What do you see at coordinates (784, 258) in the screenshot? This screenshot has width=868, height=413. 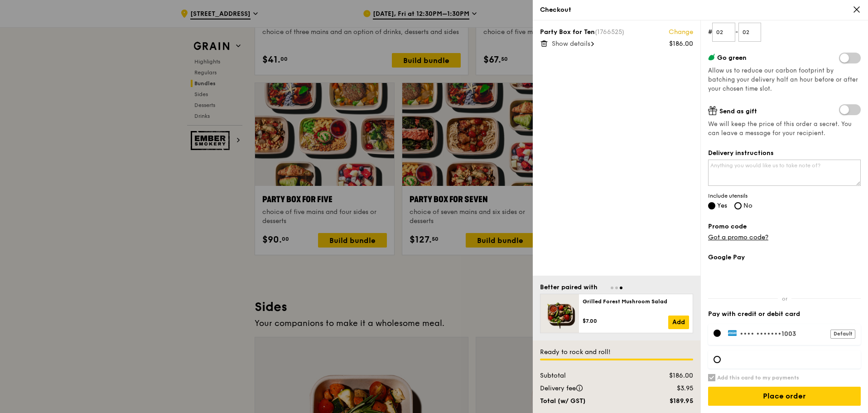 I see `label: Google Pay` at bounding box center [784, 258].